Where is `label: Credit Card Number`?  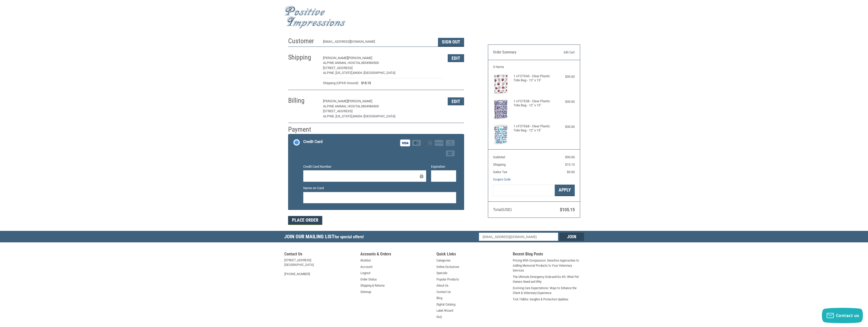
label: Credit Card Number is located at coordinates (365, 167).